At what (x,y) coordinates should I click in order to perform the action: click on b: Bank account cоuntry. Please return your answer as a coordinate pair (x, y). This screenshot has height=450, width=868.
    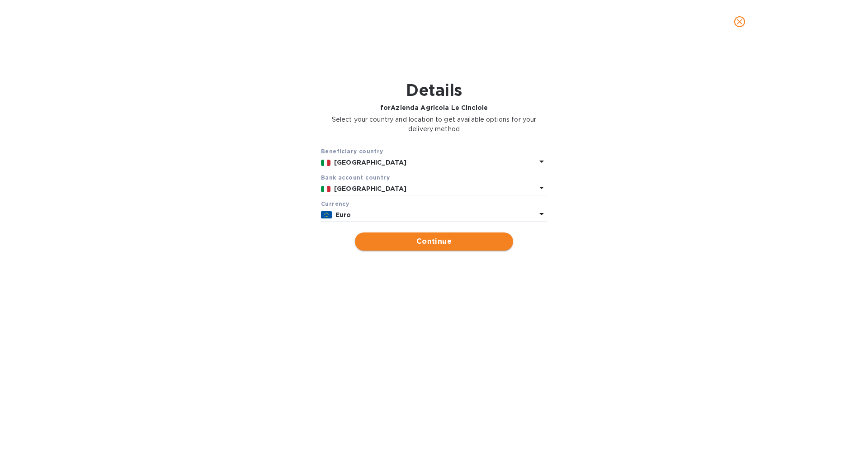
    Looking at the image, I should click on (355, 177).